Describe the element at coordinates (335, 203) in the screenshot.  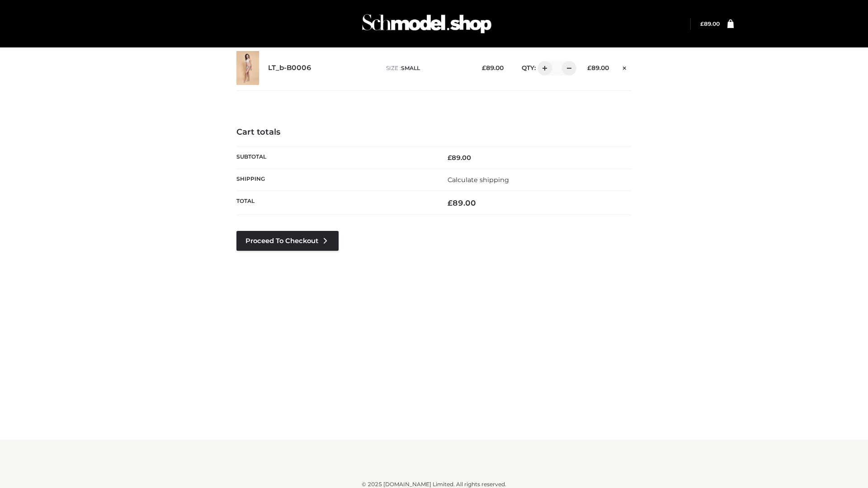
I see `th: Total` at that location.